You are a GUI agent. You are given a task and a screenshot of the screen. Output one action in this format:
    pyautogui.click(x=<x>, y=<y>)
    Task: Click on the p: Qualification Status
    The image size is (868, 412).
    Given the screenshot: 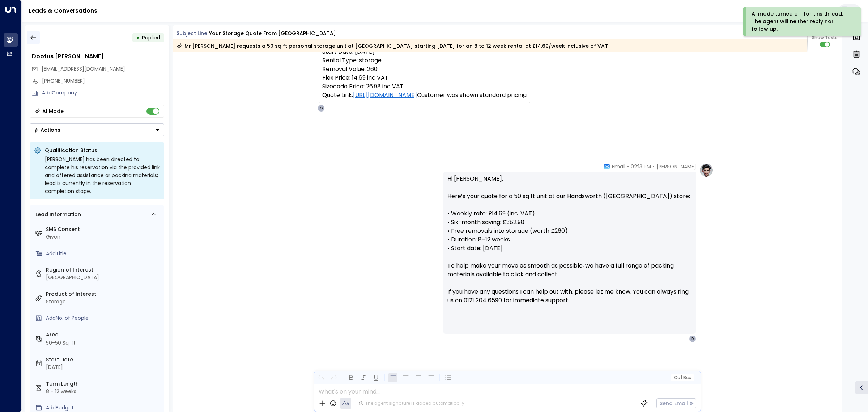 What is the action you would take?
    pyautogui.click(x=102, y=150)
    